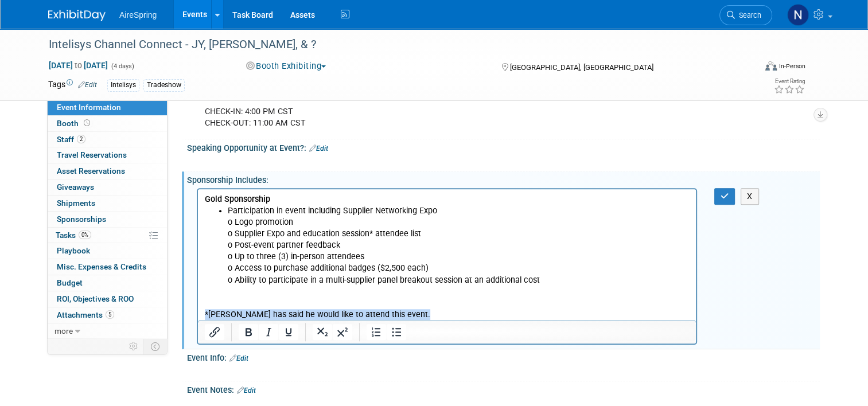 Image resolution: width=868 pixels, height=406 pixels. Describe the element at coordinates (107, 251) in the screenshot. I see `a: Playbook` at that location.